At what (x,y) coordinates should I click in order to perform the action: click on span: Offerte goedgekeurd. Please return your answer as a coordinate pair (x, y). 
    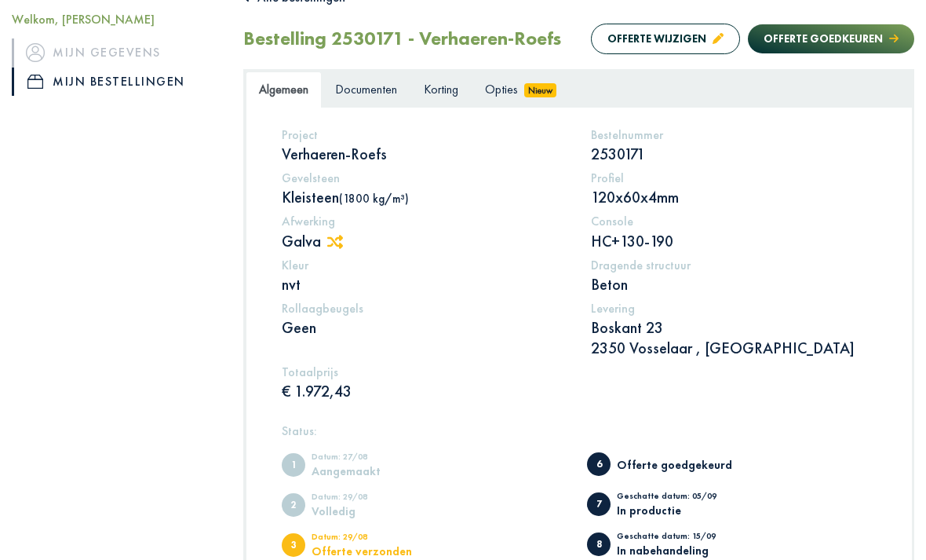
    Looking at the image, I should click on (598, 464).